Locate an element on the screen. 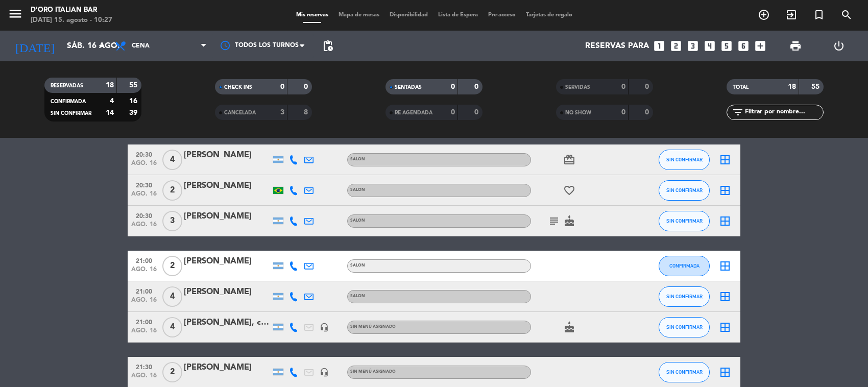  span: CANCELADA is located at coordinates (240, 113).